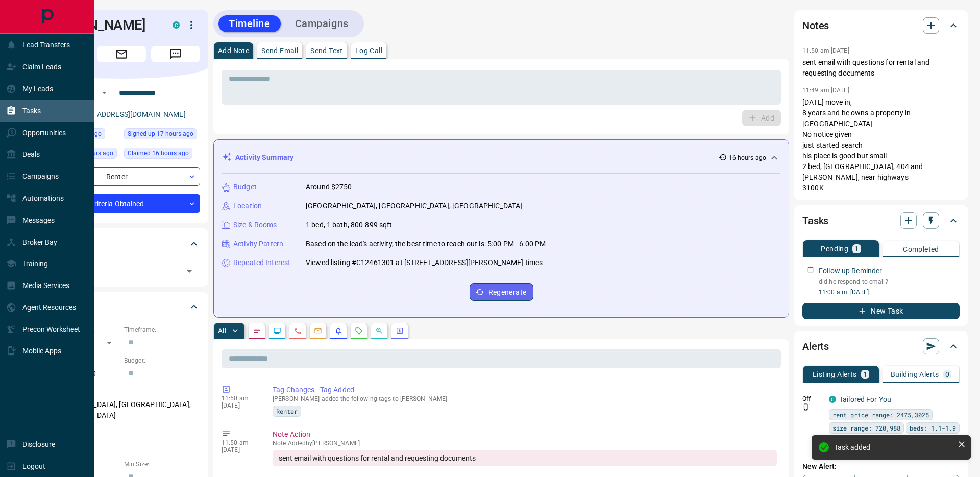  Describe the element at coordinates (806, 407) in the screenshot. I see `svg: Push Notification Only` at that location.